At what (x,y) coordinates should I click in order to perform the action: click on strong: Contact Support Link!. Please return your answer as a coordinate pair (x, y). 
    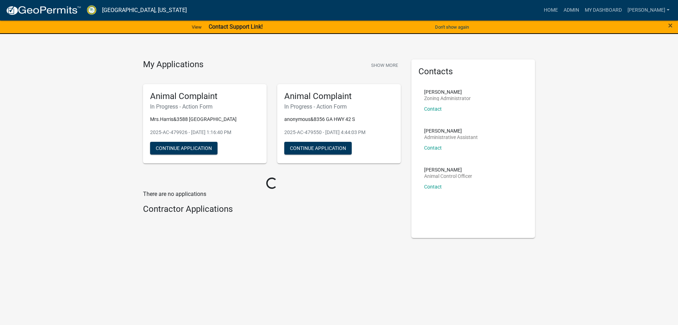
    Looking at the image, I should click on (236, 26).